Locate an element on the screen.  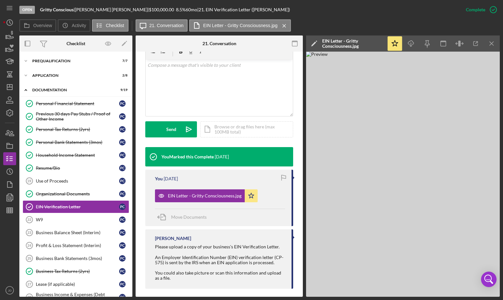
label: Checklist is located at coordinates (115, 26).